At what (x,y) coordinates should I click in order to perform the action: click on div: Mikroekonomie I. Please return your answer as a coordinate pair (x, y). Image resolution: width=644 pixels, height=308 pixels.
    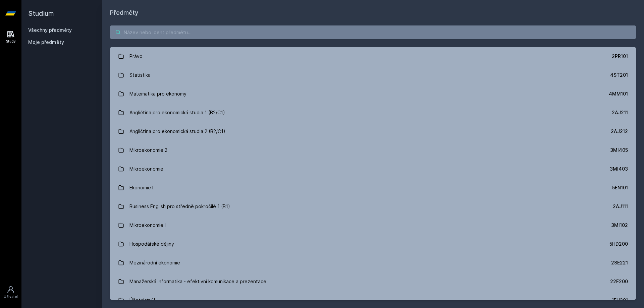
    Looking at the image, I should click on (148, 225).